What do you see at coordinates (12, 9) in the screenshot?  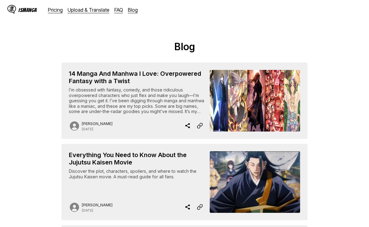 I see `img: IsManga Logo` at bounding box center [12, 9].